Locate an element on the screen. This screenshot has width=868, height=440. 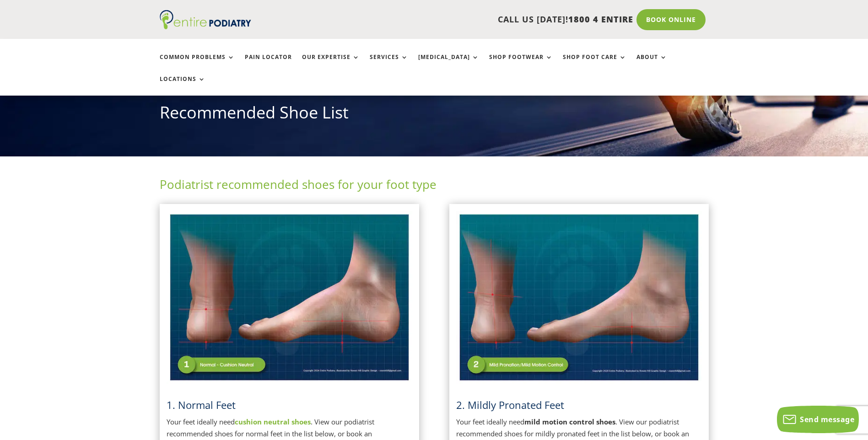
img: logo (1) is located at coordinates (205, 20).